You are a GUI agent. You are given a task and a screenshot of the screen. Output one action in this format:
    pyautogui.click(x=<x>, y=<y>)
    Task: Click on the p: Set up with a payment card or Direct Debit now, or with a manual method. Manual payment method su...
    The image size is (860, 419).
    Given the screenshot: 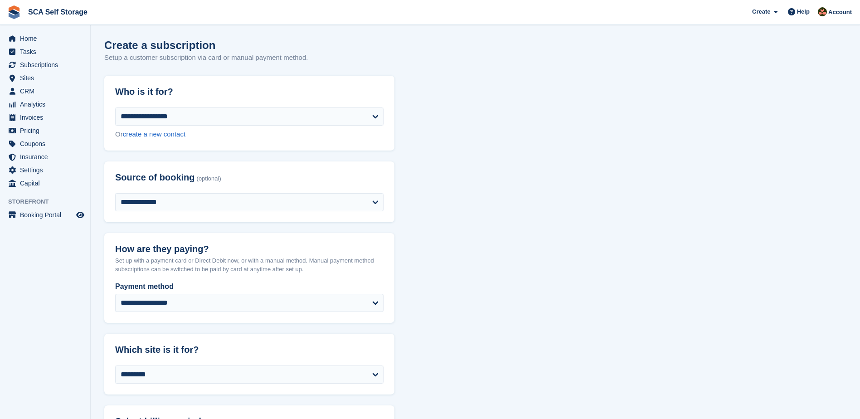 What is the action you would take?
    pyautogui.click(x=249, y=265)
    